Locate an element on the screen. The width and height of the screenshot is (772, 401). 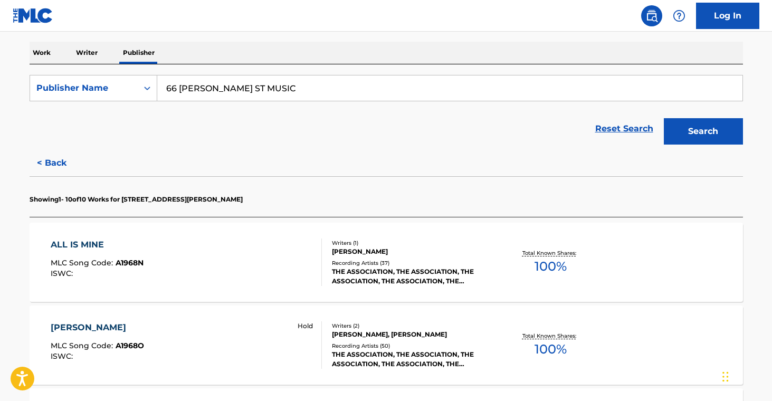
div: Writers ( 2 ) is located at coordinates (411, 325).